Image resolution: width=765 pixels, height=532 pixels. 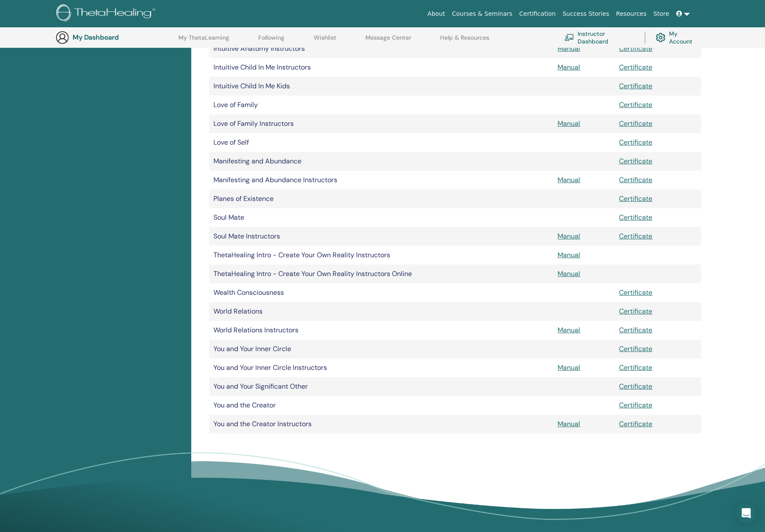 I want to click on td: Soul Mate Instructors, so click(x=381, y=237).